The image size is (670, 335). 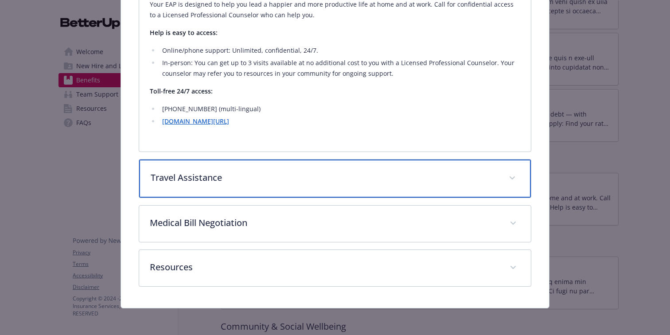 I want to click on p: Medical Bill Negotiation, so click(x=325, y=223).